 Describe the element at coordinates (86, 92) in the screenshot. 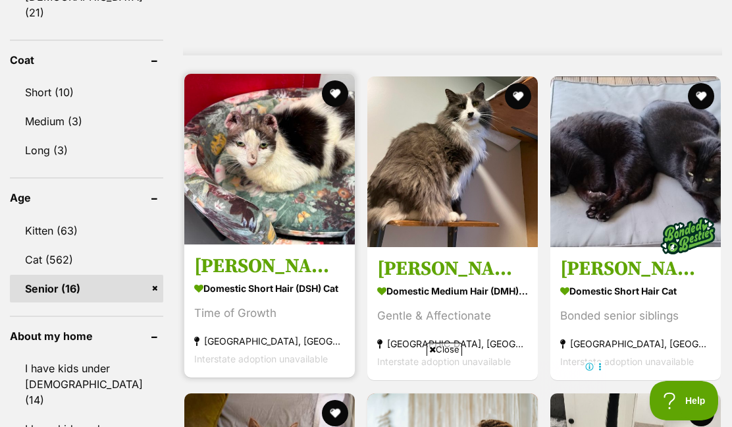

I see `a: Short (10)` at that location.